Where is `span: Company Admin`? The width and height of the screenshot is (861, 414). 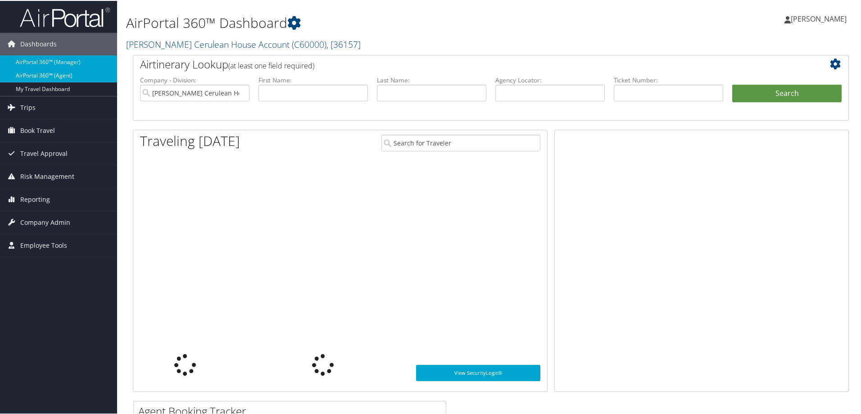
span: Company Admin is located at coordinates (45, 222).